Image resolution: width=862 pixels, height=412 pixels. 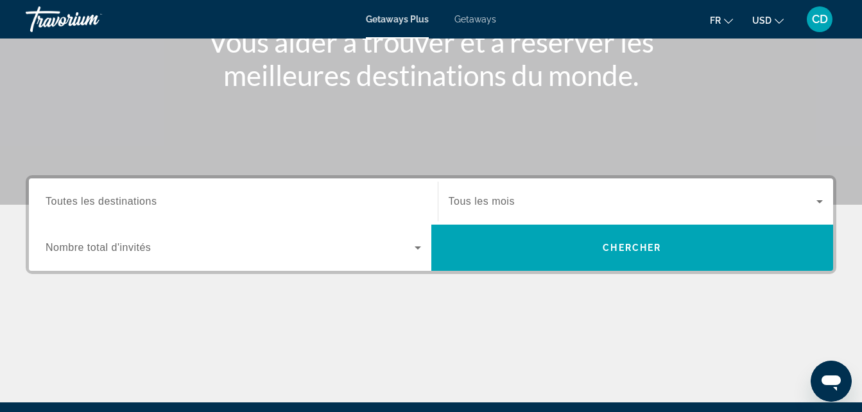 What do you see at coordinates (397, 19) in the screenshot?
I see `a: Getaways Plus` at bounding box center [397, 19].